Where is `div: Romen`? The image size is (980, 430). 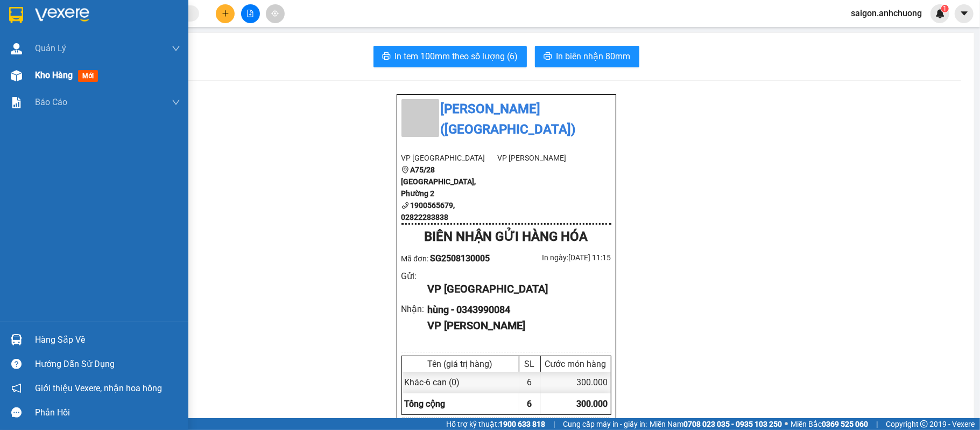
div: Romen is located at coordinates (163, 16).